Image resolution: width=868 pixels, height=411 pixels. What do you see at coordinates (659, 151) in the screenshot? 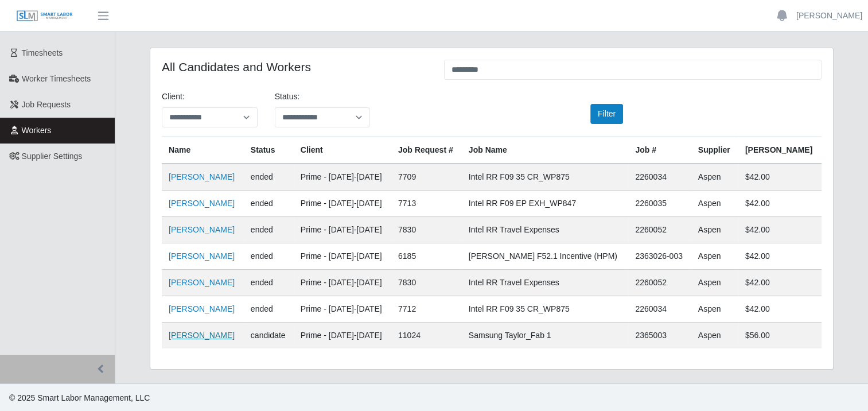
I see `th: Job #` at bounding box center [659, 151].